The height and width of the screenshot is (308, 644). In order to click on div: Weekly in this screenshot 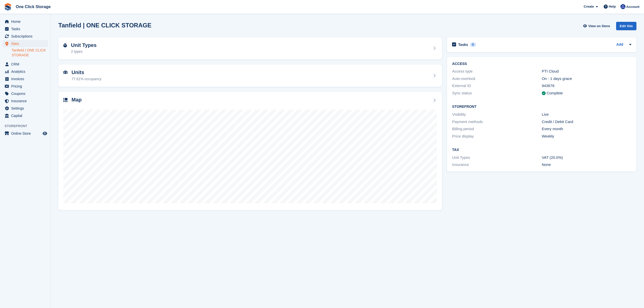, I will do `click(587, 136)`.